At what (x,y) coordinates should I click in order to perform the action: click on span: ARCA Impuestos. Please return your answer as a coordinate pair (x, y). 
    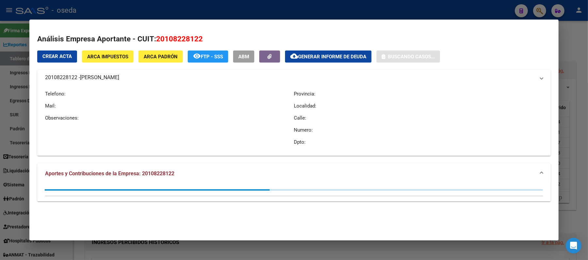
    Looking at the image, I should click on (108, 57).